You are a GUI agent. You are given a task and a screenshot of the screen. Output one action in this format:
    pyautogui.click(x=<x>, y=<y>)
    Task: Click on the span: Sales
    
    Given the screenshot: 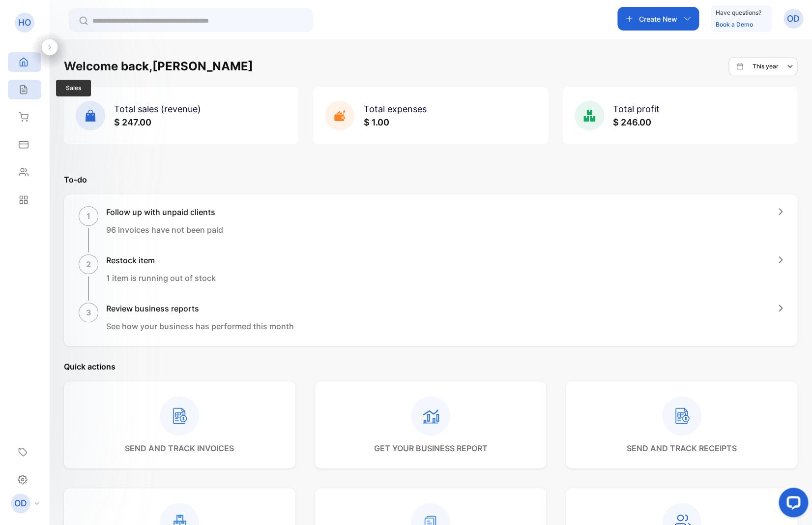 What is the action you would take?
    pyautogui.click(x=73, y=88)
    